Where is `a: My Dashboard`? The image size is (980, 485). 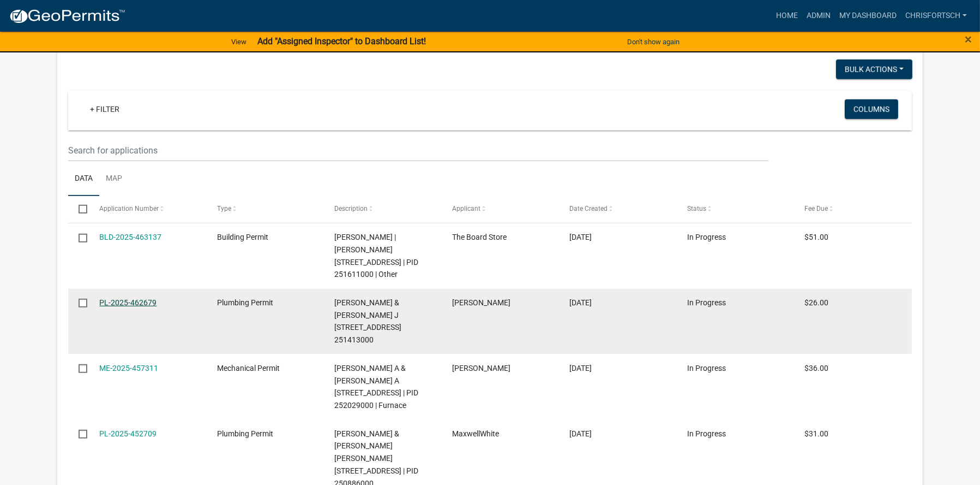 a: My Dashboard is located at coordinates (868, 16).